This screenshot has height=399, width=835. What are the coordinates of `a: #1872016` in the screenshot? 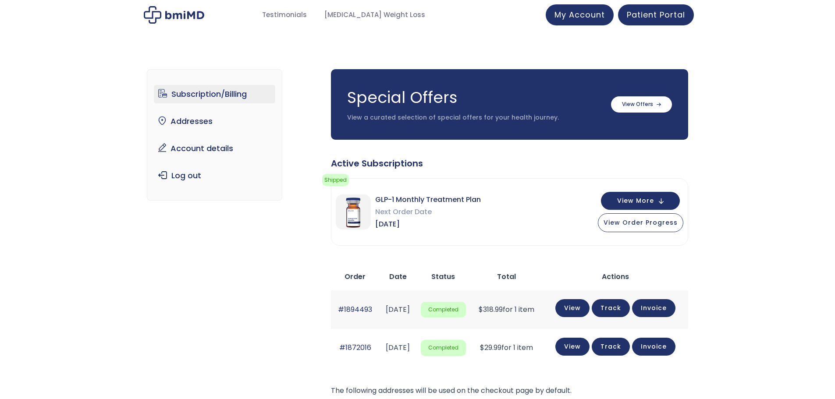 It's located at (355, 347).